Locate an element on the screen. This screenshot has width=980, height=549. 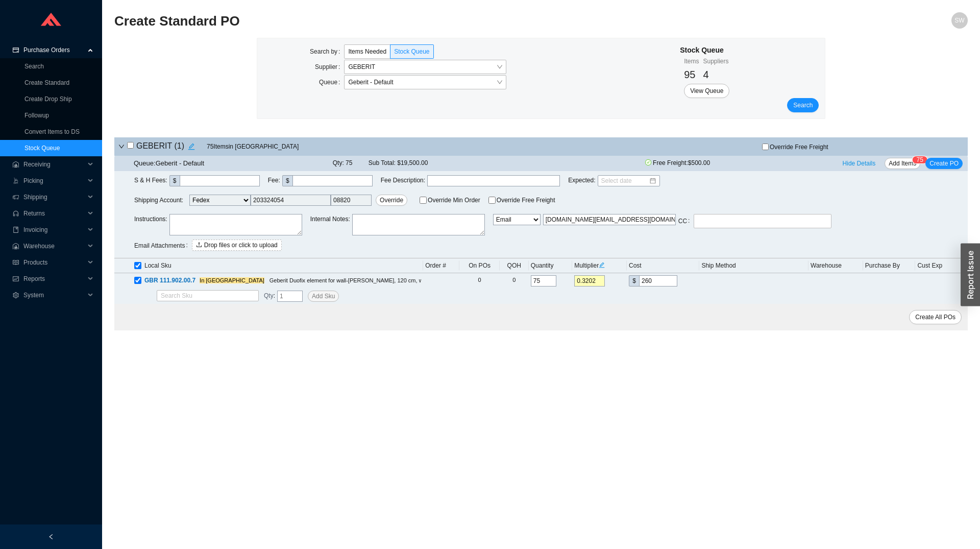
span: customer-service is located at coordinates (16, 213).